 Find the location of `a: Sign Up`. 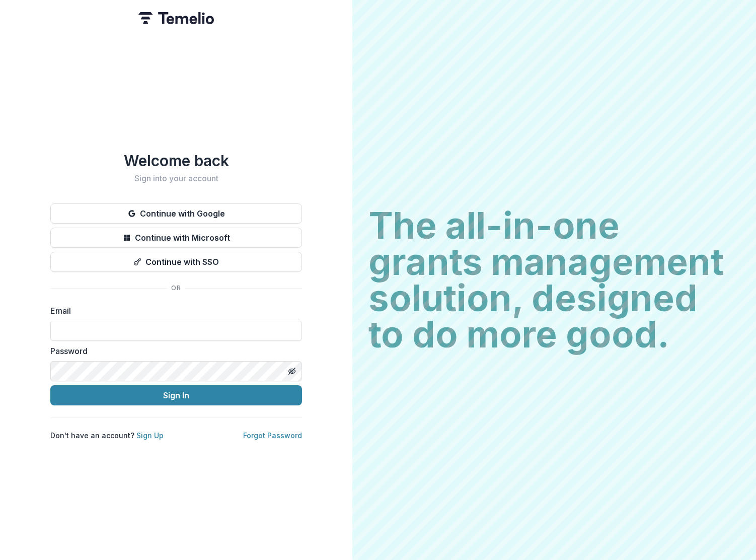

a: Sign Up is located at coordinates (150, 435).